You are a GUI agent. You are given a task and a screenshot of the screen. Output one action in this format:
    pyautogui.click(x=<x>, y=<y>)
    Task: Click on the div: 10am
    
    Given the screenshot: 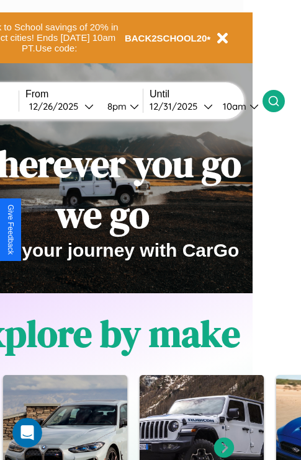 What is the action you would take?
    pyautogui.click(x=233, y=106)
    